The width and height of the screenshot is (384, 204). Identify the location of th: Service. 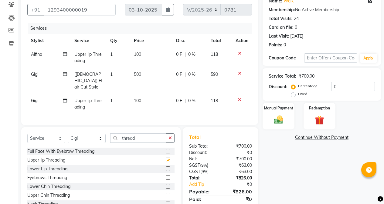
(88, 41).